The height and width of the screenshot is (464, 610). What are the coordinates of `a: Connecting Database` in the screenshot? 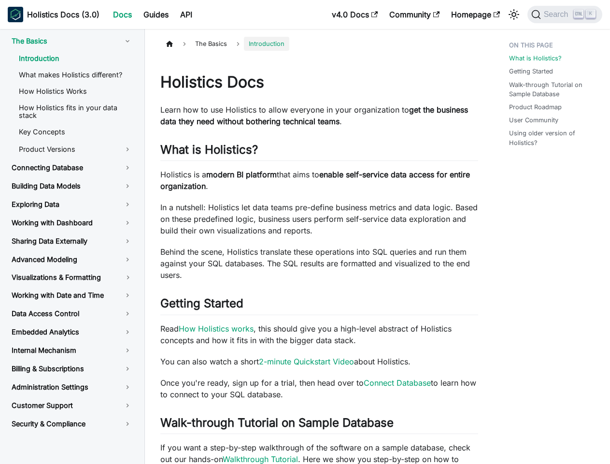 It's located at (72, 168).